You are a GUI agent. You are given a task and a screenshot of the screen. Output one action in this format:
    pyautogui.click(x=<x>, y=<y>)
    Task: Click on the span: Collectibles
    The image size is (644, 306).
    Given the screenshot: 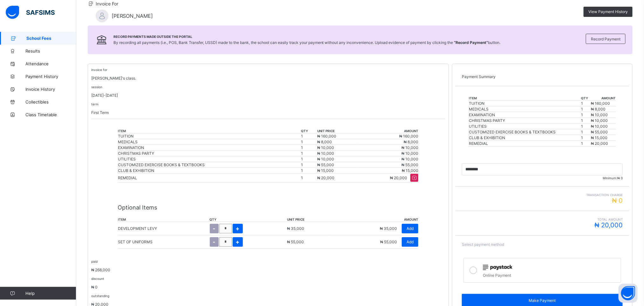 What is the action you would take?
    pyautogui.click(x=51, y=102)
    